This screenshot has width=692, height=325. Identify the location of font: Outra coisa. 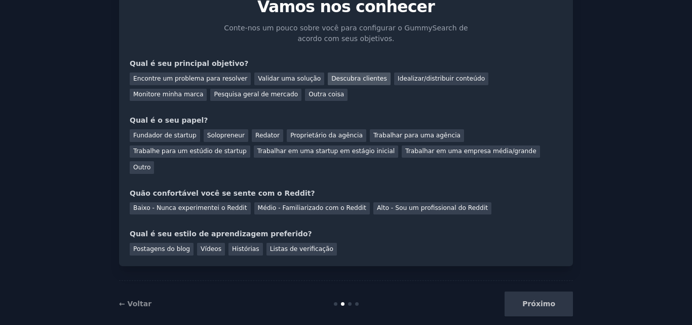
(326, 94).